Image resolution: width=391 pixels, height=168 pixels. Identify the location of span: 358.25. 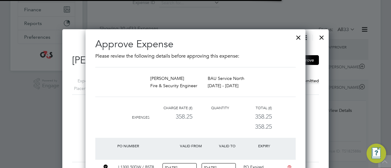
(263, 127).